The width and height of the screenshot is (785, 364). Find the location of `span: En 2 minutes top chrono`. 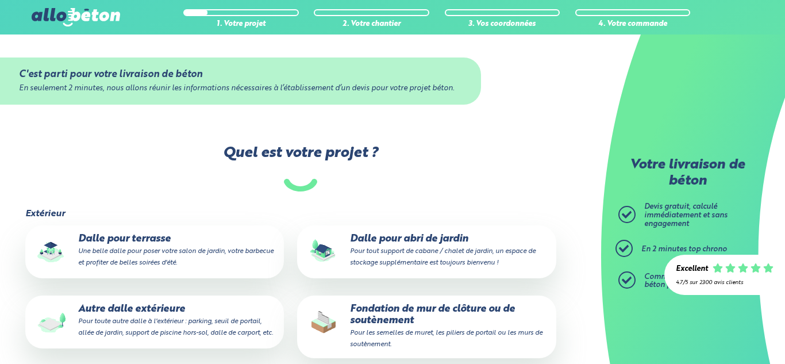

span: En 2 minutes top chrono is located at coordinates (684, 249).